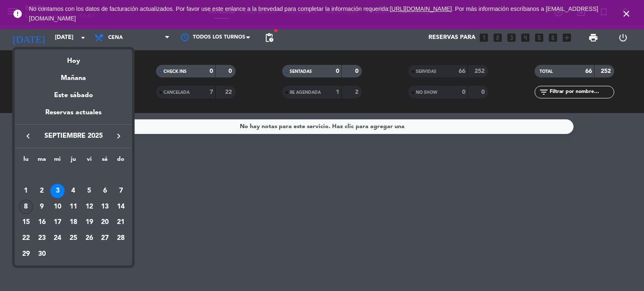 Image resolution: width=644 pixels, height=291 pixels. I want to click on div: 20, so click(105, 222).